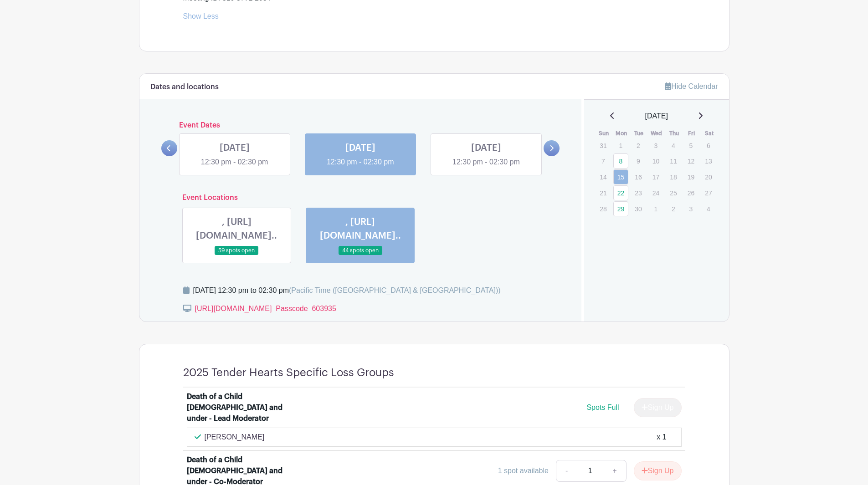 This screenshot has height=485, width=868. I want to click on p: 17, so click(656, 177).